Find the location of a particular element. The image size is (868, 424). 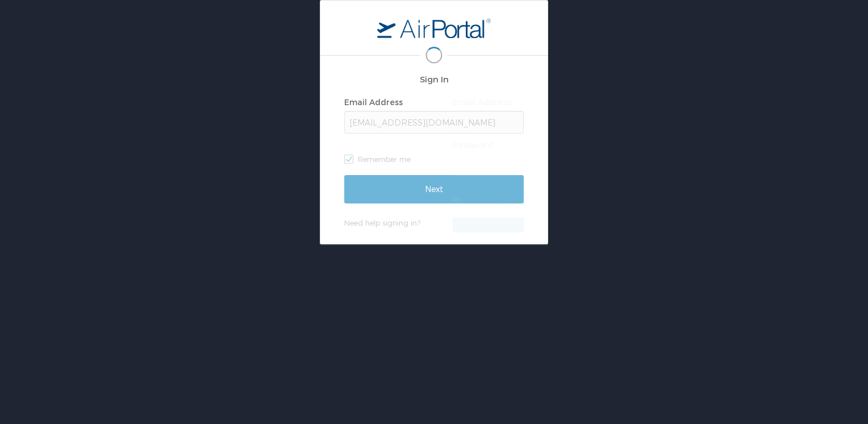

label: Password is located at coordinates (473, 145).